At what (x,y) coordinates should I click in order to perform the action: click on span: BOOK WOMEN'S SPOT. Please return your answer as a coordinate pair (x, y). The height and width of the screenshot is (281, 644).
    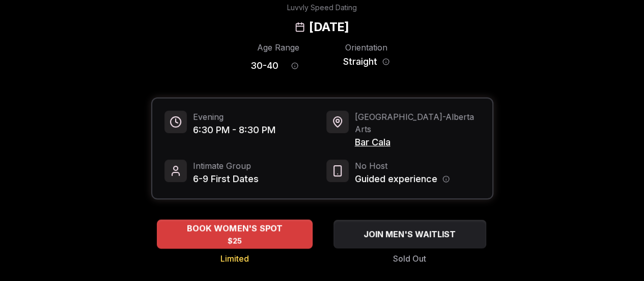
    Looking at the image, I should click on (234, 228).